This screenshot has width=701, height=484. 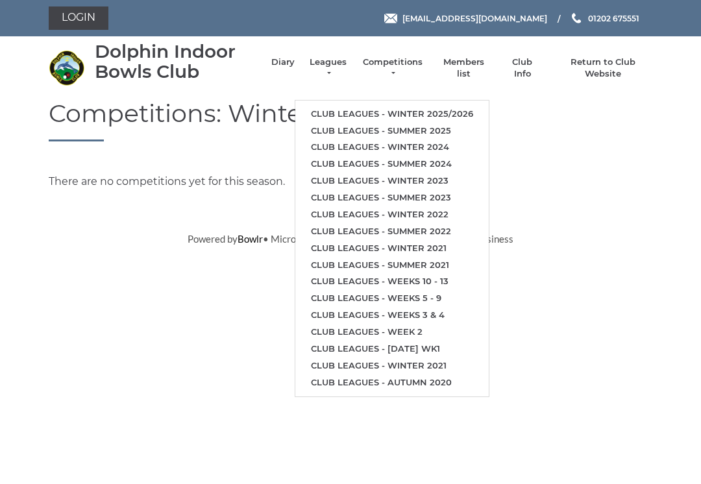 I want to click on a: Club leagues - Summer 2022, so click(x=392, y=232).